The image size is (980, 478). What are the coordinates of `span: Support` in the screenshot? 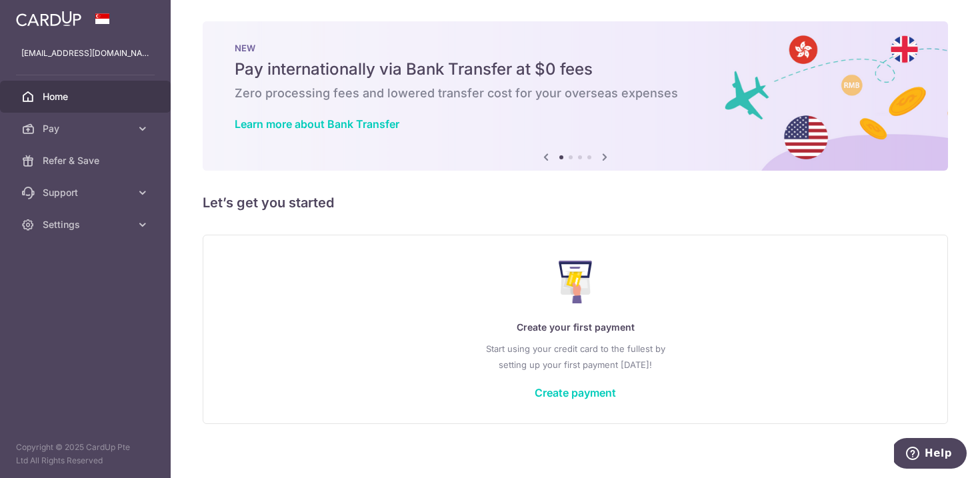 It's located at (87, 193).